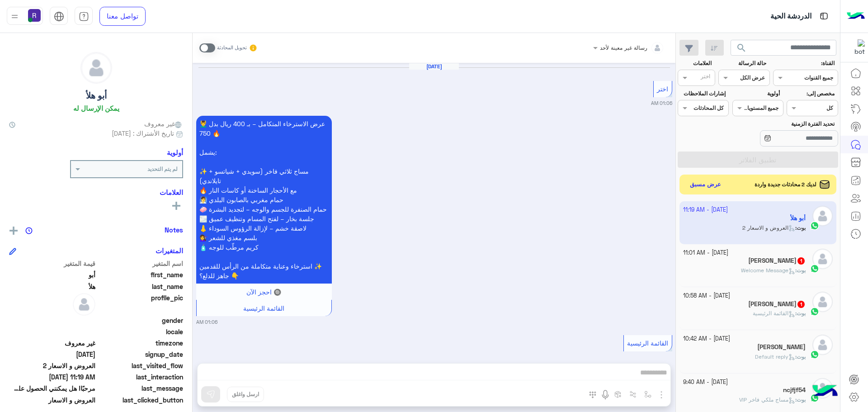  I want to click on a: tab, so click(84, 16).